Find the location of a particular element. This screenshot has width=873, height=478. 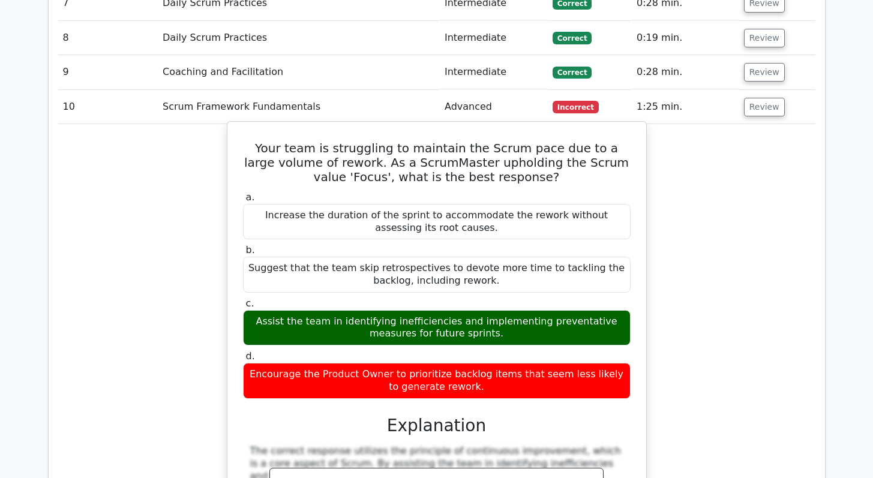

td: 1:25 min. is located at coordinates (685, 107).